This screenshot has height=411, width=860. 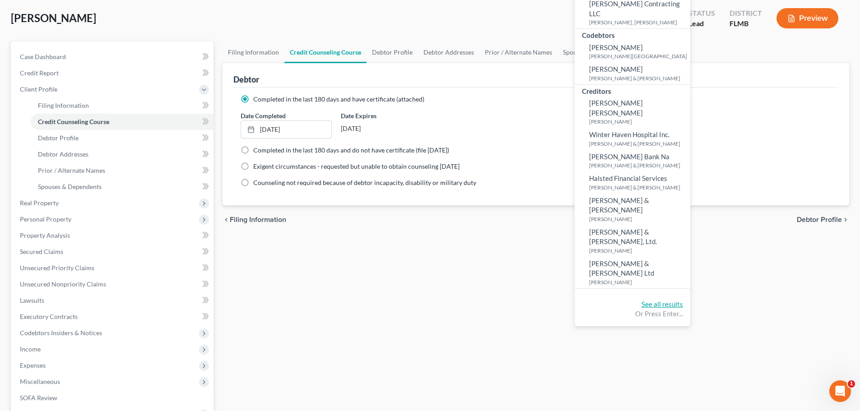 What do you see at coordinates (633, 314) in the screenshot?
I see `div: Or Press Enter...` at bounding box center [633, 314].